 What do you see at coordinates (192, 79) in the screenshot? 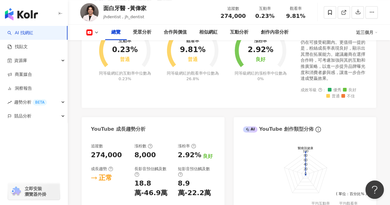
I see `span: 26.8%` at bounding box center [192, 79].